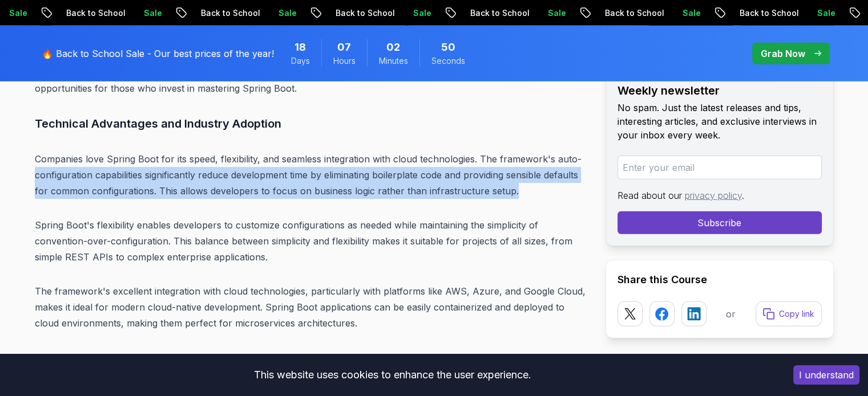  I want to click on a: privacy policy, so click(713, 196).